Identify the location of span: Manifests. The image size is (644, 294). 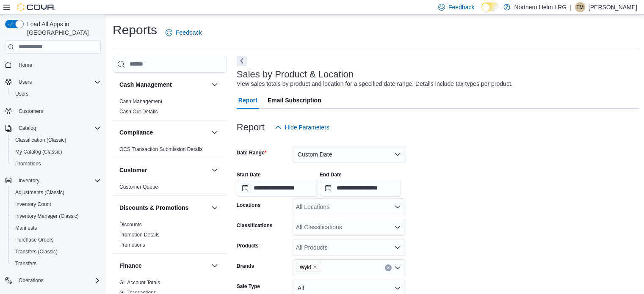
(26, 228).